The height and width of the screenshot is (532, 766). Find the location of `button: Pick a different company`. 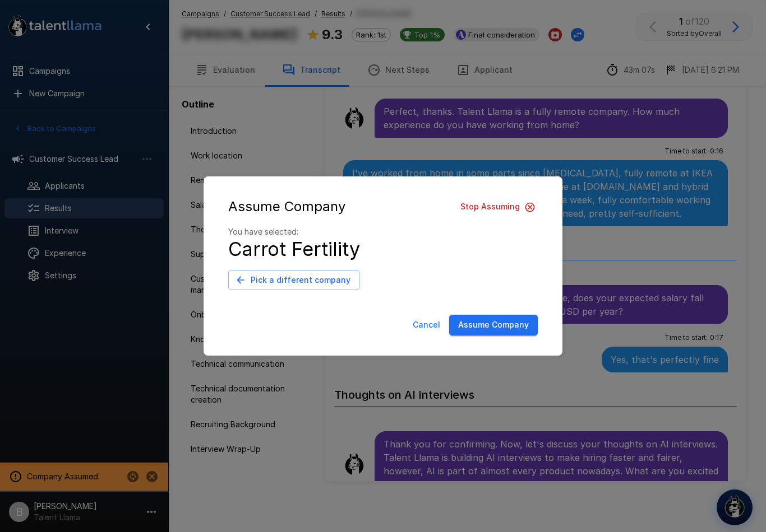

button: Pick a different company is located at coordinates (294, 280).